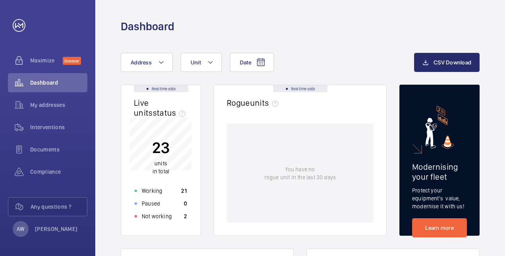  What do you see at coordinates (59, 149) in the screenshot?
I see `span: Documents` at bounding box center [59, 149].